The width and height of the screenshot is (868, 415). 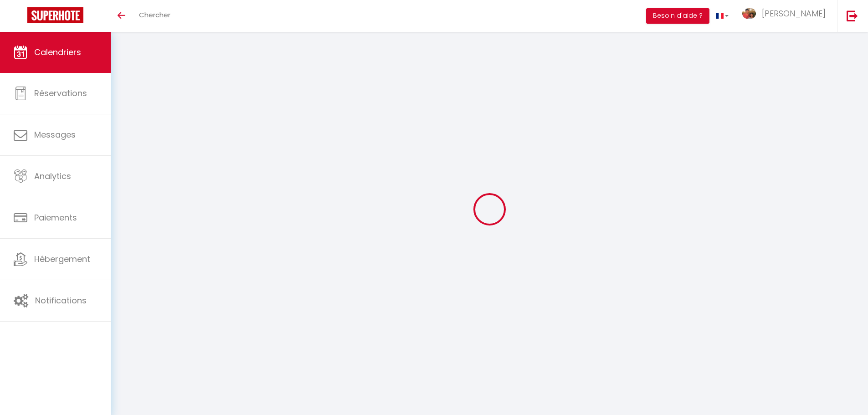 I want to click on span: Messages, so click(x=55, y=135).